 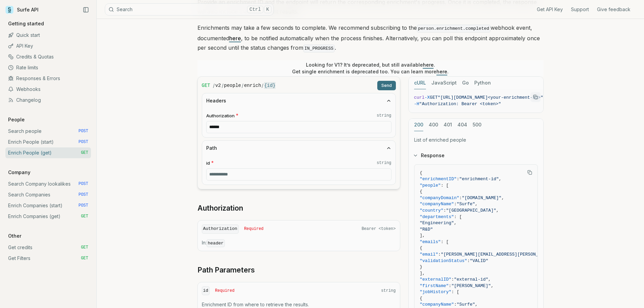 I want to click on kbd: Ctrl, so click(x=255, y=9).